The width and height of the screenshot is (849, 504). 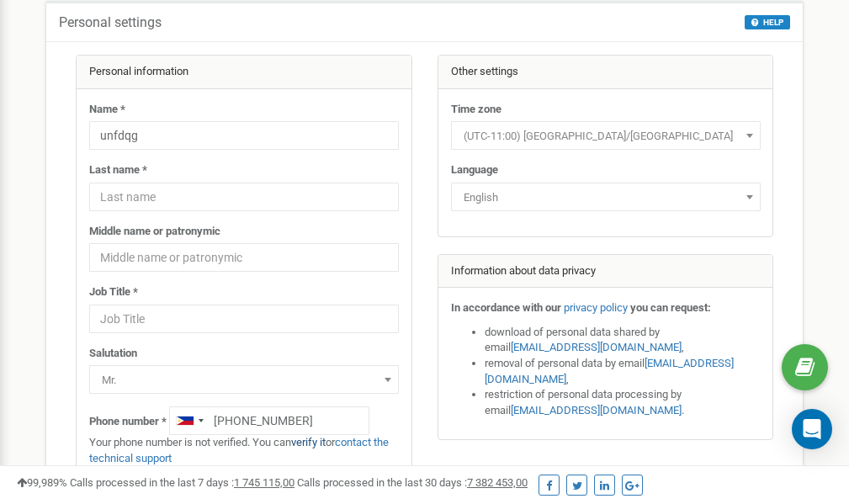 I want to click on input: Middle name or patronymic, so click(x=244, y=257).